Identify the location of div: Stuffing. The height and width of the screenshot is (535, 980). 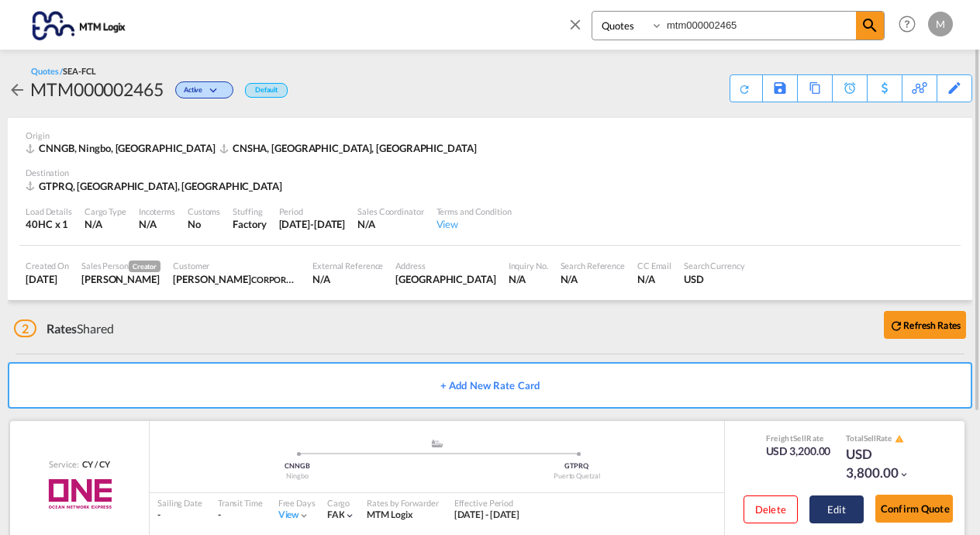
(249, 211).